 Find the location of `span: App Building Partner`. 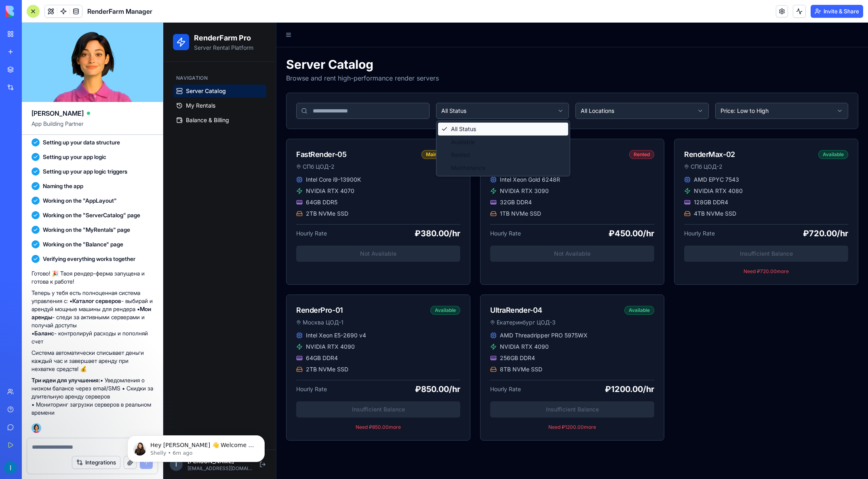

span: App Building Partner is located at coordinates (92, 127).